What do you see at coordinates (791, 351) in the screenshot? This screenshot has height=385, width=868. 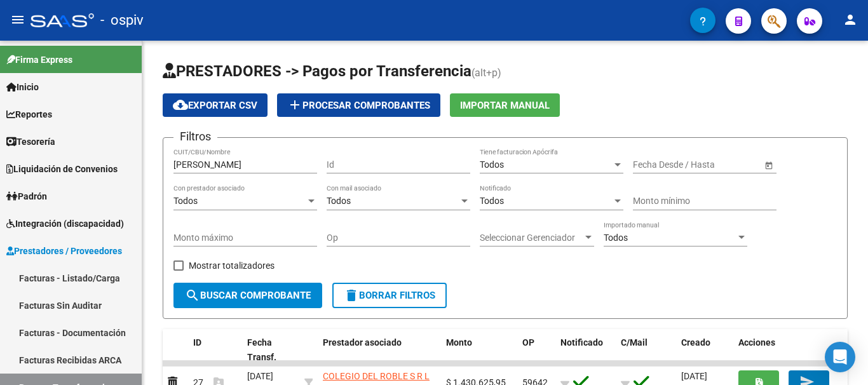 I see `datatable-header-cell: Acciones` at bounding box center [791, 351].